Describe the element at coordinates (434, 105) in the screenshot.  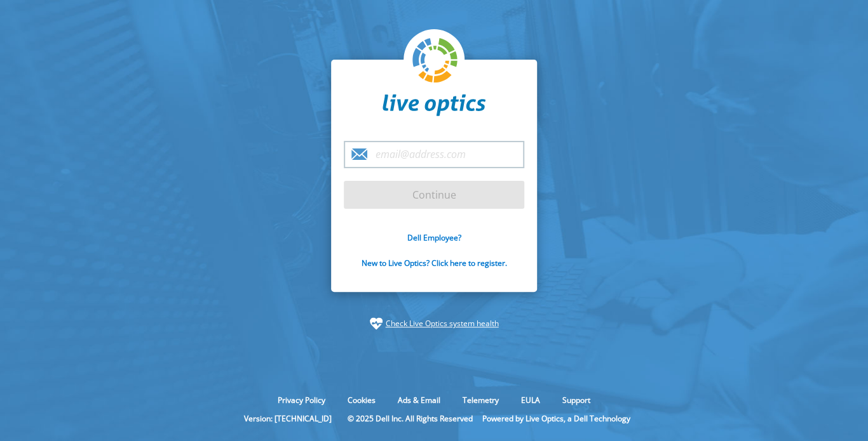
I see `img: liveoptics-word.svg` at that location.